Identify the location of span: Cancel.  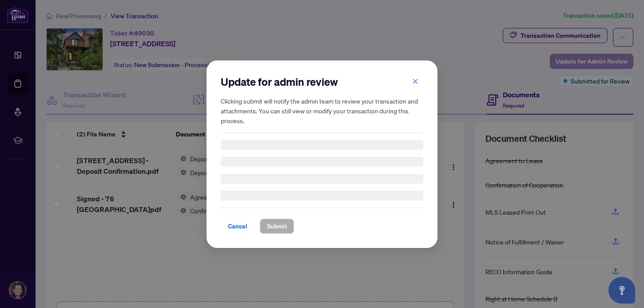
(237, 226).